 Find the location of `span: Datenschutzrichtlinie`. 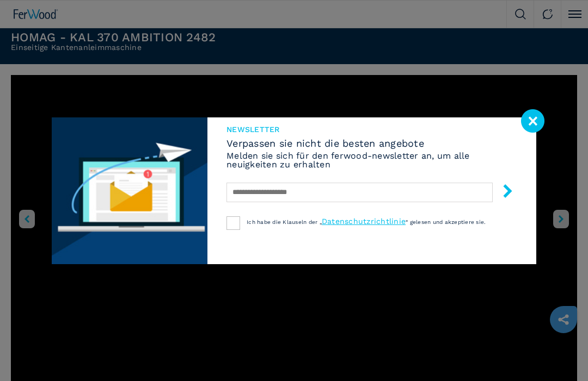

span: Datenschutzrichtlinie is located at coordinates (363, 222).